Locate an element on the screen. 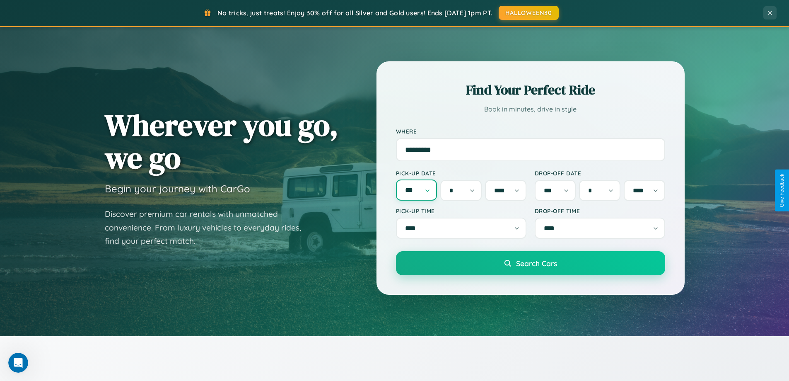  label: Pick-up Date is located at coordinates (461, 173).